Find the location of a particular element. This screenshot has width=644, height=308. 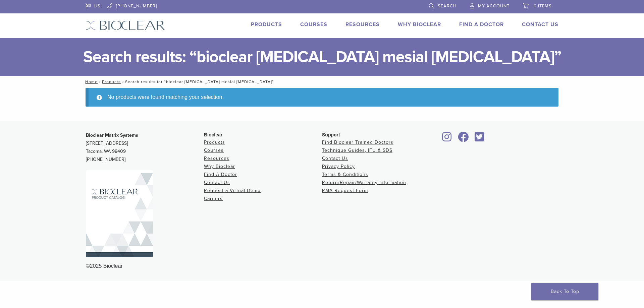

span: Bioclear is located at coordinates (213, 135).